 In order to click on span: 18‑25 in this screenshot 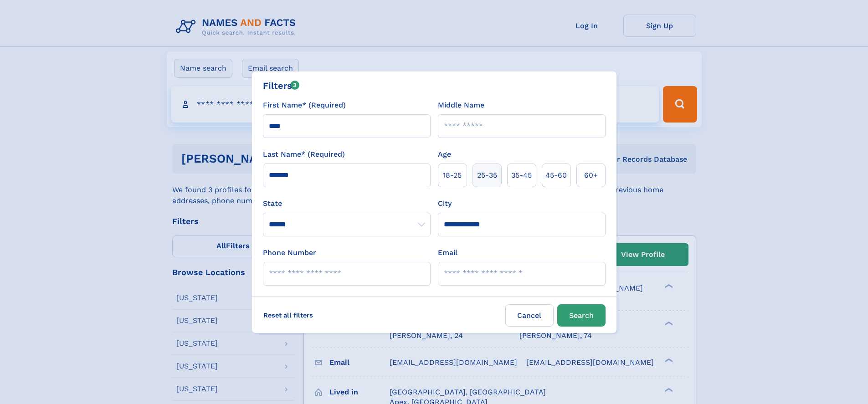, I will do `click(452, 175)`.